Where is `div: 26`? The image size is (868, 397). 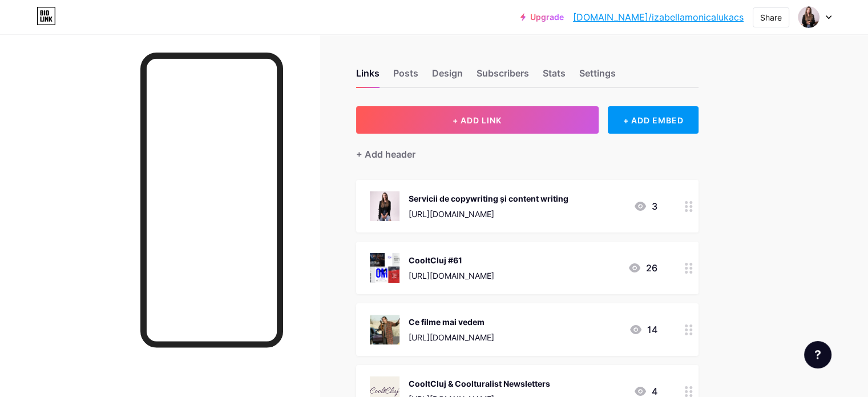
div: 26 is located at coordinates (643, 268).